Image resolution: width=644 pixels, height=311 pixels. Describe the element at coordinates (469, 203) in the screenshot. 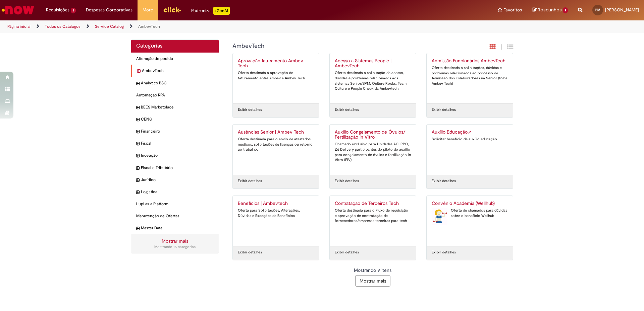

I see `h2: Convênio Academia (Wellhub)` at that location.